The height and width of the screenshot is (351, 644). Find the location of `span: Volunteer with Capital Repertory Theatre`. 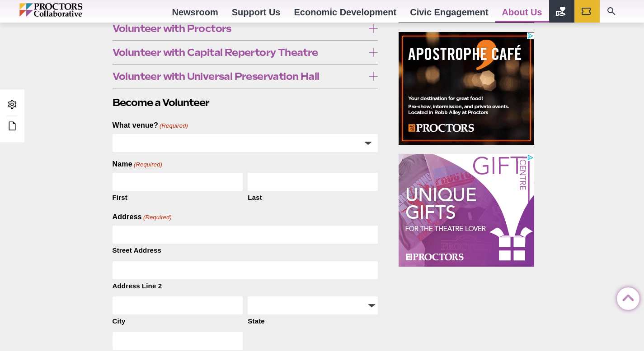

span: Volunteer with Capital Repertory Theatre is located at coordinates (239, 52).